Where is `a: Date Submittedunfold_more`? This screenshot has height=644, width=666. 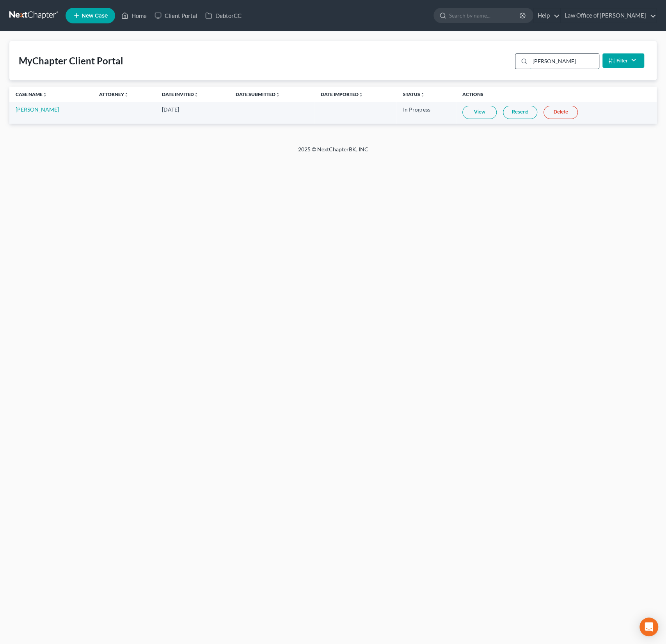
a: Date Submittedunfold_more is located at coordinates (257, 94).